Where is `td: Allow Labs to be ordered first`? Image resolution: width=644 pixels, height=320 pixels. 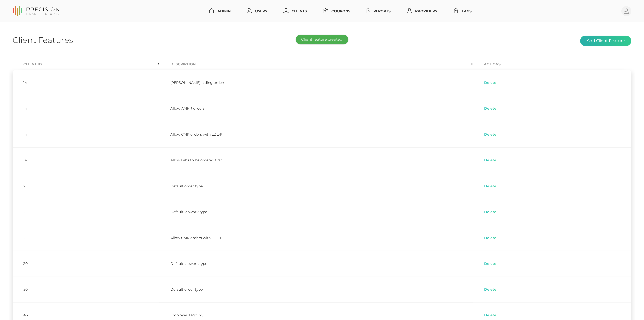
td: Allow Labs to be ordered first is located at coordinates (316, 160).